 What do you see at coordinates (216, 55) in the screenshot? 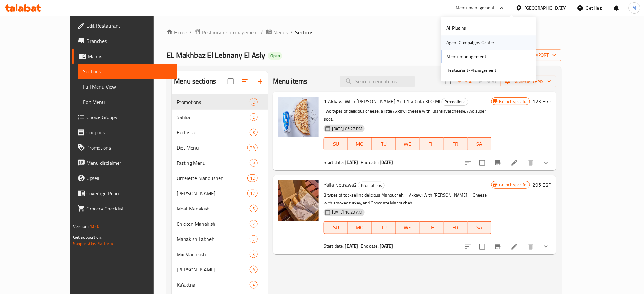
I see `span: EL Makhbaz El Lebnany El Asly` at bounding box center [216, 55].